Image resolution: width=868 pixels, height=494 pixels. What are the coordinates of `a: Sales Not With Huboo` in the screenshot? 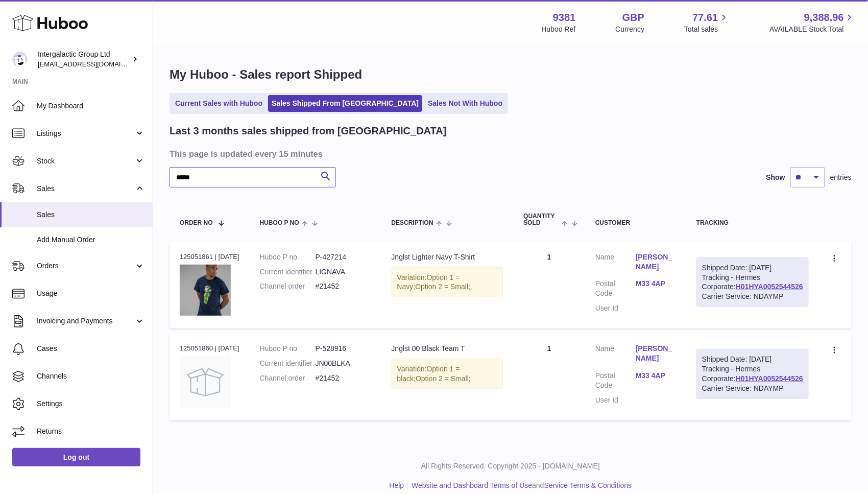 It's located at (465, 103).